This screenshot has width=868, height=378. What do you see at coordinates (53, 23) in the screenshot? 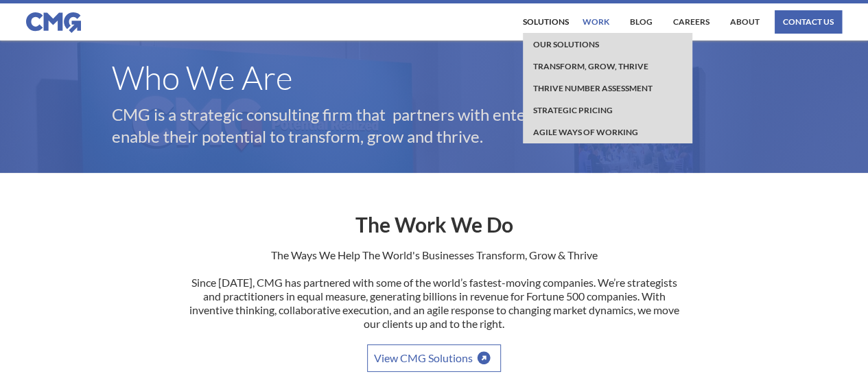
I see `img: CMG logo in blue.` at bounding box center [53, 23].